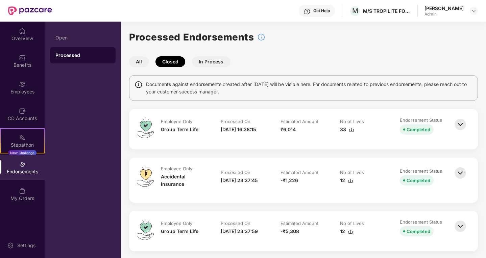 Image resolution: width=486 pixels, height=258 pixels. What do you see at coordinates (444, 14) in the screenshot?
I see `div: Admin` at bounding box center [444, 14].